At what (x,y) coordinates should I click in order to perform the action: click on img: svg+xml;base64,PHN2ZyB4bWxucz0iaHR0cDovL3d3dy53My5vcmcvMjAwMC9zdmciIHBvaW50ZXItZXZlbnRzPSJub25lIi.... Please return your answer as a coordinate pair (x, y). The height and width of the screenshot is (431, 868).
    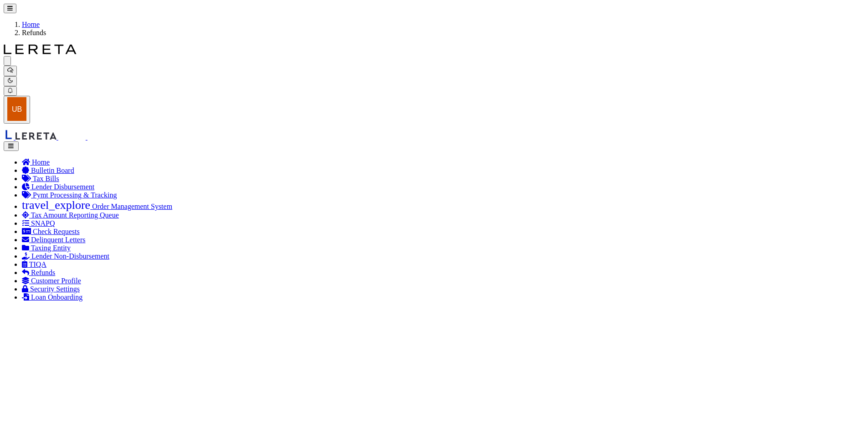
    Looking at the image, I should click on (17, 109).